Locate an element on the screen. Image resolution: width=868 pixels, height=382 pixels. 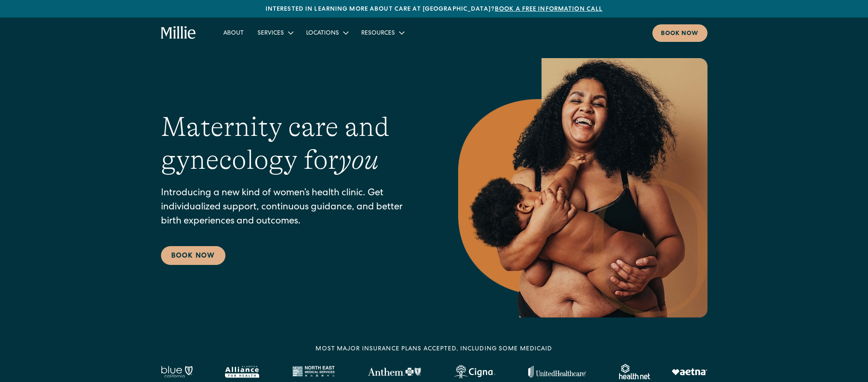
img: Blue California logo is located at coordinates (177, 372).